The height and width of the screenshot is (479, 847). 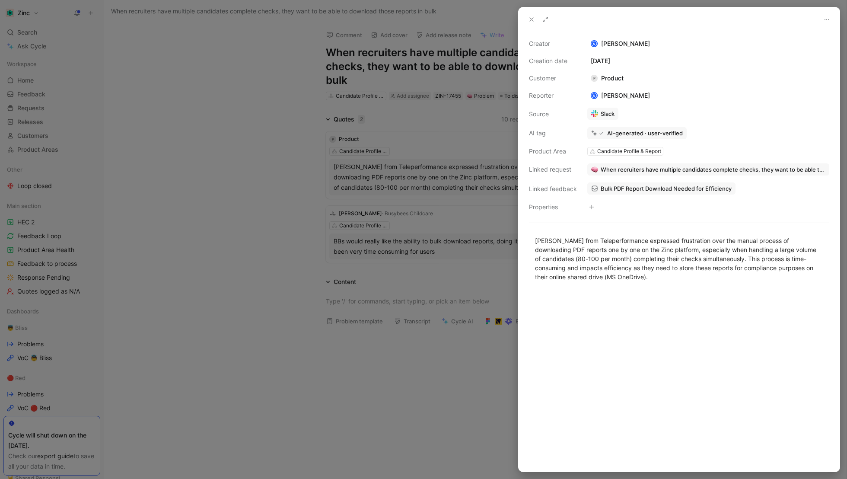 What do you see at coordinates (553, 95) in the screenshot?
I see `div: Reporter` at bounding box center [553, 95].